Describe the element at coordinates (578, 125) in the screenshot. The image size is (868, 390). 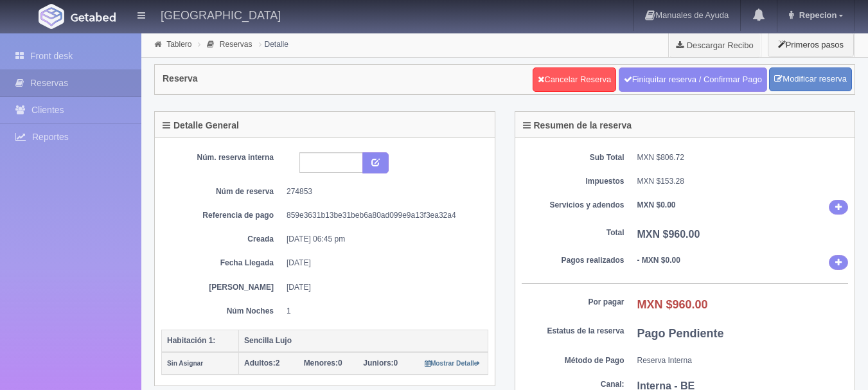
I see `h4: Resumen de la reserva` at that location.